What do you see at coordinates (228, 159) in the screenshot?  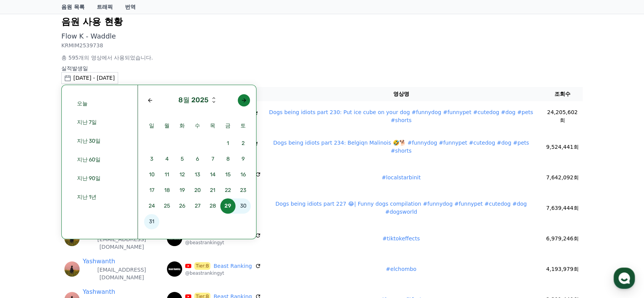 I see `span: 8` at bounding box center [228, 159].